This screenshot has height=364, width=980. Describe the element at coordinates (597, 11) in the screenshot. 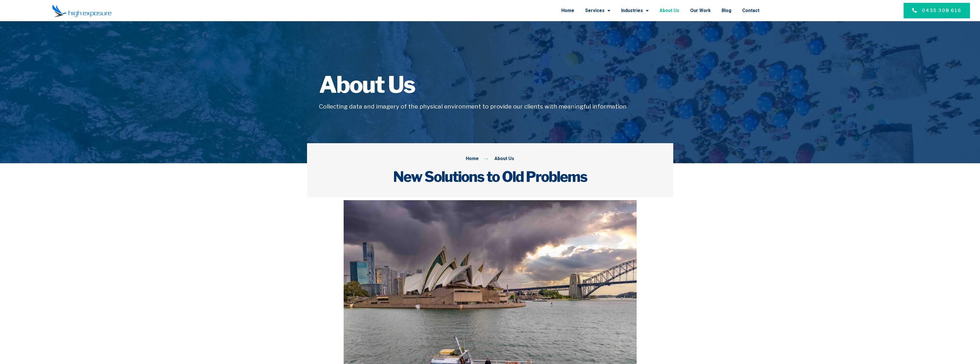

I see `a: Services` at that location.